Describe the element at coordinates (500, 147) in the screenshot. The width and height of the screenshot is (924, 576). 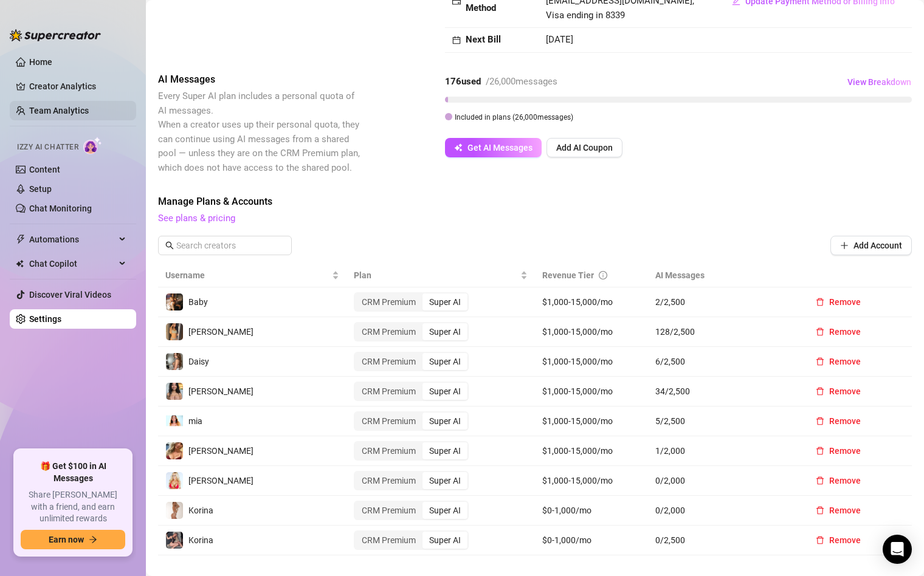
I see `span: Get AI Messages` at that location.